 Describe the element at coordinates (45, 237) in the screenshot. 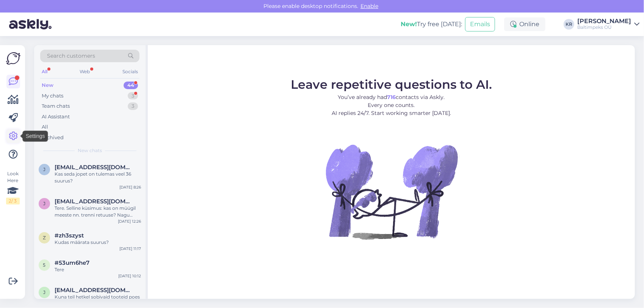

I see `span: z` at that location.